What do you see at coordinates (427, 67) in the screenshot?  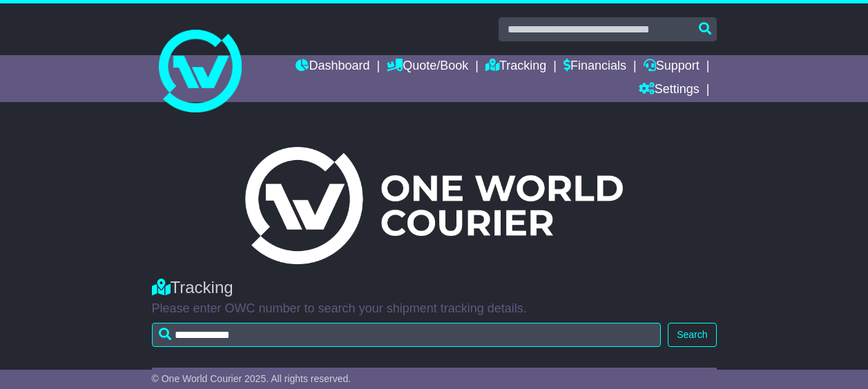 I see `a: Quote/Book` at bounding box center [427, 67].